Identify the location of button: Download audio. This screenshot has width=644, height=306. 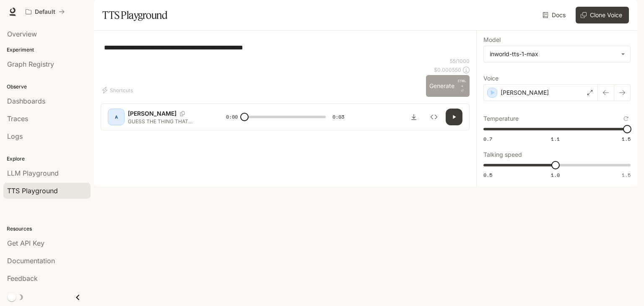
(414, 117).